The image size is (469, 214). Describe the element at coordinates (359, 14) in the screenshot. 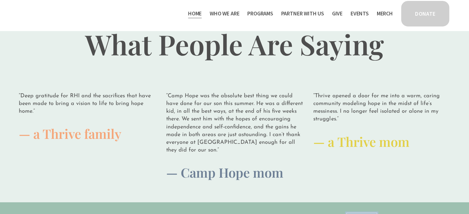

I see `a: Events` at that location.